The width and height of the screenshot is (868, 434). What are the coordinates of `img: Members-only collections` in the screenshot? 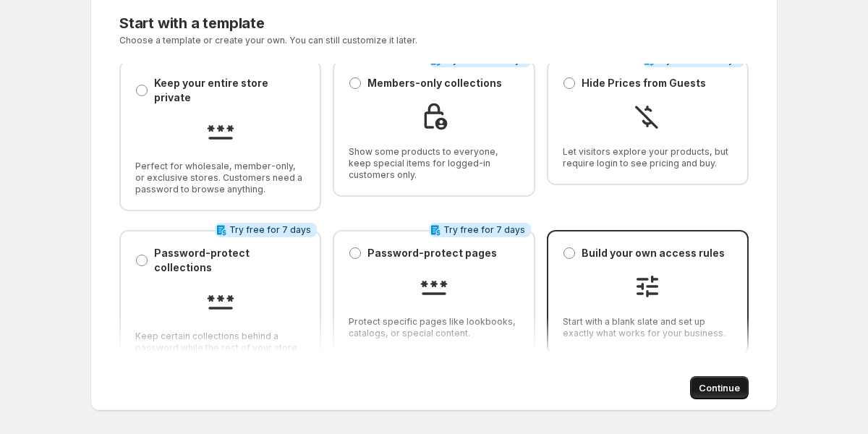 It's located at (434, 117).